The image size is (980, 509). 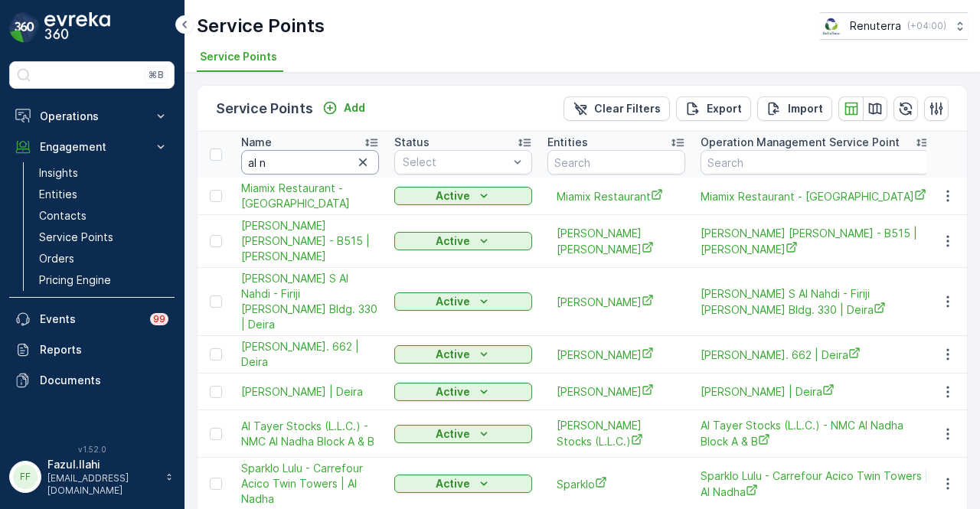 What do you see at coordinates (616, 241) in the screenshot?
I see `a: Hussain Nasser Ahmad Lootah` at bounding box center [616, 241].